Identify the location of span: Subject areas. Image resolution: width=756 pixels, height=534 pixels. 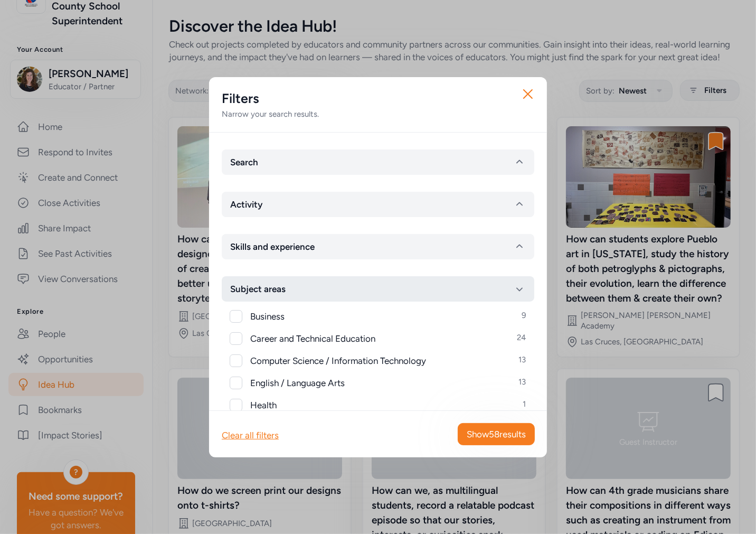
(258, 288).